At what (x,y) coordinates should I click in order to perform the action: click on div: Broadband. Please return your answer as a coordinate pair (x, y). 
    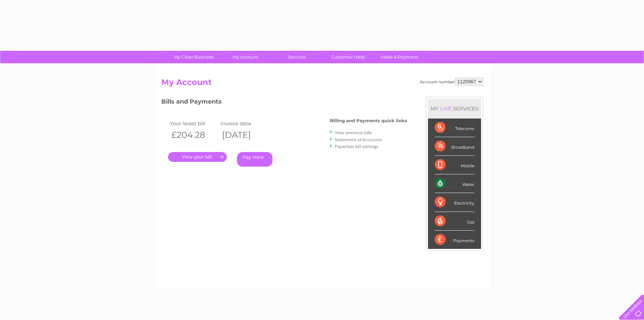
    Looking at the image, I should click on (454, 146).